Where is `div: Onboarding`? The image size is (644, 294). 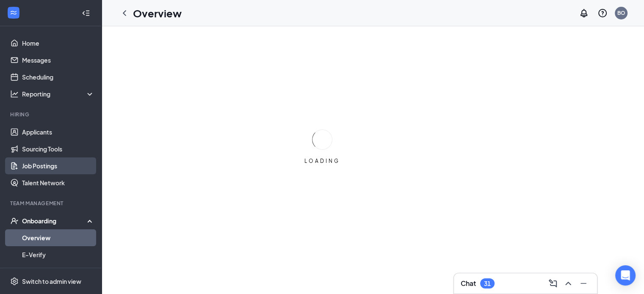
div: Onboarding is located at coordinates (55, 221).